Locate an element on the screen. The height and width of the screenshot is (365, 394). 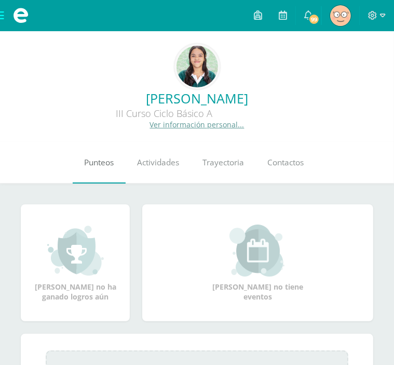
a: Punteos is located at coordinates (99, 163).